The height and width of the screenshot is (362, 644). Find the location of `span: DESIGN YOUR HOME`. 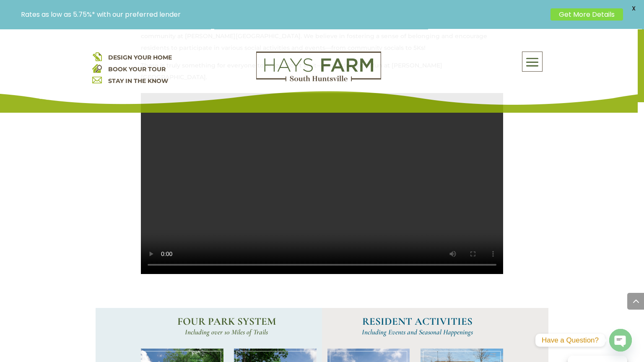

span: DESIGN YOUR HOME is located at coordinates (140, 58).